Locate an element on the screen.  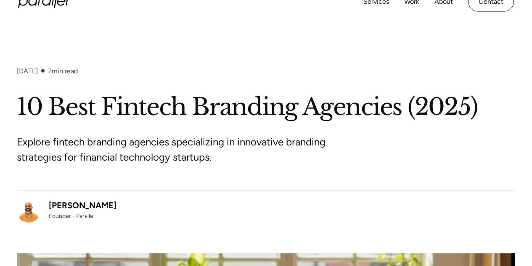
h1: 10 Best Fintech Branding Agencies (2025) is located at coordinates (266, 107).